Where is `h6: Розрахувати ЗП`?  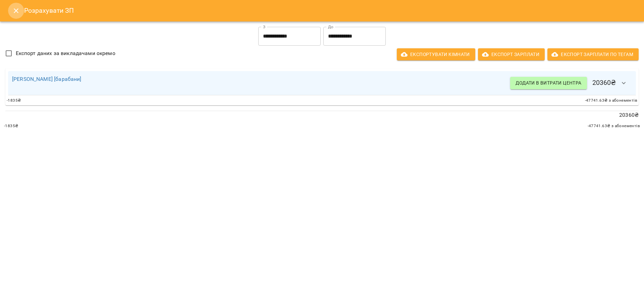 h6: Розрахувати ЗП is located at coordinates (330, 11).